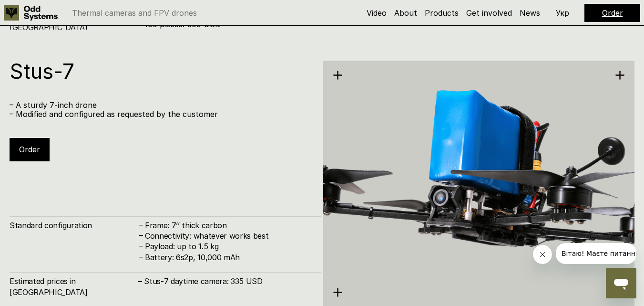  Describe the element at coordinates (441, 13) in the screenshot. I see `a: Products` at that location.